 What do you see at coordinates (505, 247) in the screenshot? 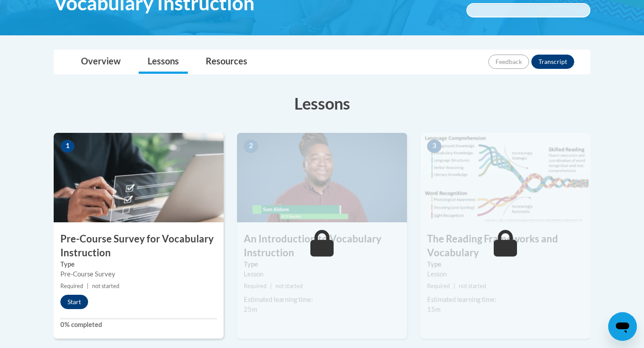
I see `h3: The Reading Frameworks and Vocabulary` at bounding box center [505, 247].